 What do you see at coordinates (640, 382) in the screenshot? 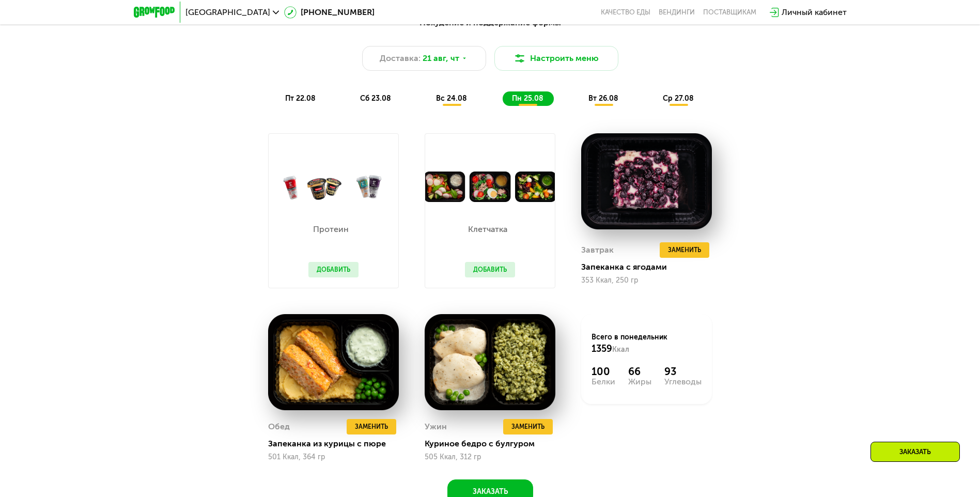
I see `div: Жиры` at bounding box center [640, 382].